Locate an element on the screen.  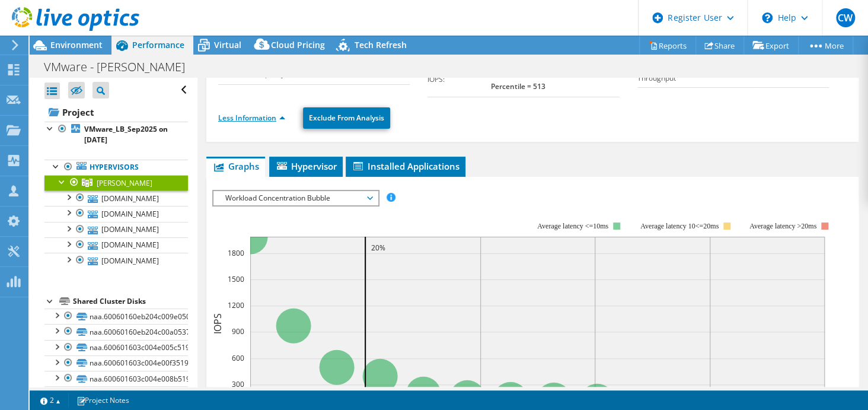
svg: \n is located at coordinates (767, 18).